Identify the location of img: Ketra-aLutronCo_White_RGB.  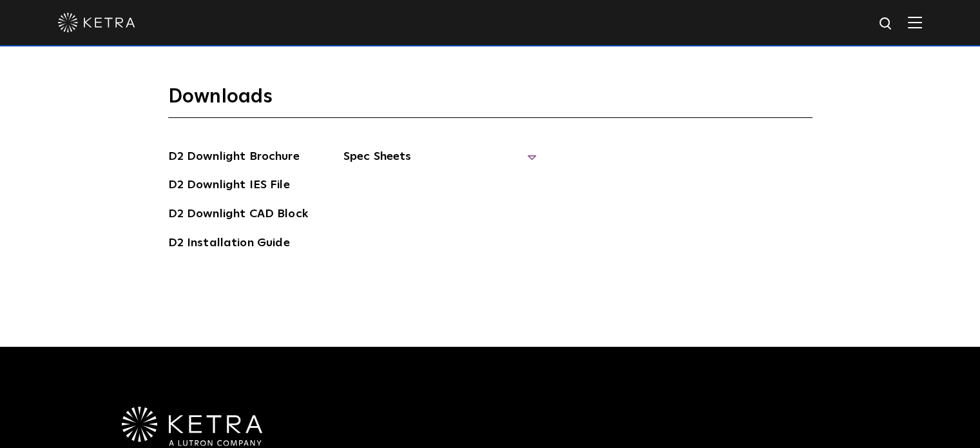
(192, 427).